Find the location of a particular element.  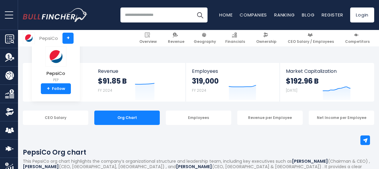

a: Revenue is located at coordinates (176, 38).